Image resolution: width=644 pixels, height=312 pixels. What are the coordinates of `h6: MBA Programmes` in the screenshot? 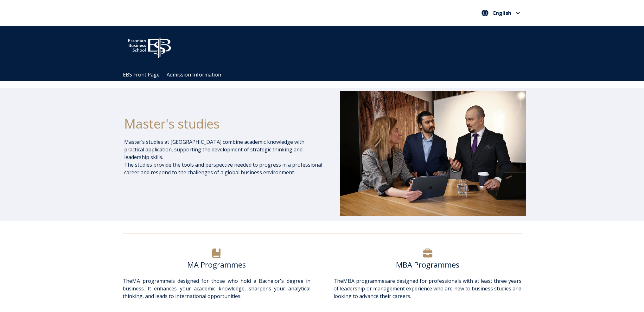 It's located at (427, 264).